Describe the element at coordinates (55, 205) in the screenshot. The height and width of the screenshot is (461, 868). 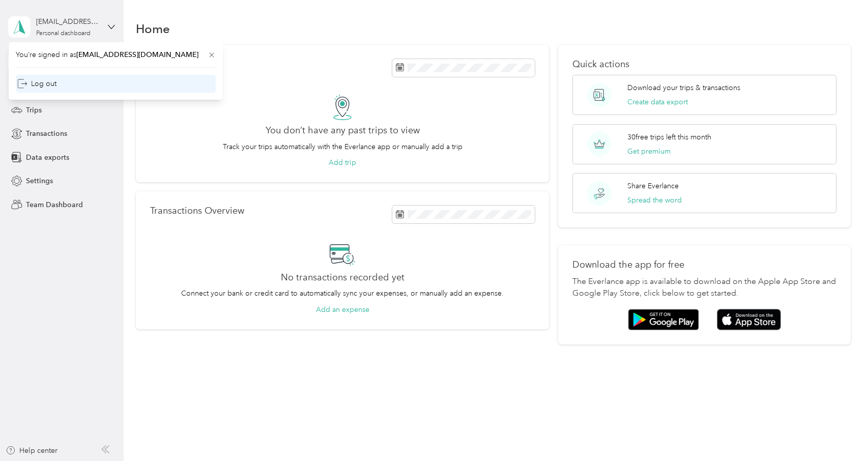
I see `span: Team Dashboard` at that location.